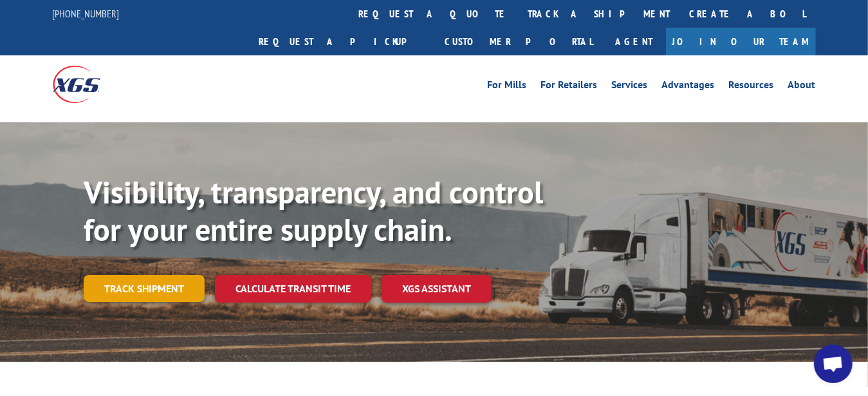  What do you see at coordinates (342, 41) in the screenshot?
I see `a: Request a pickup` at bounding box center [342, 41].